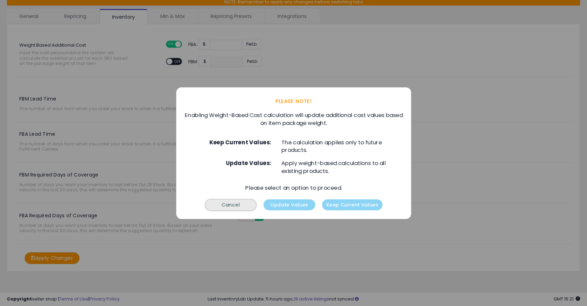  What do you see at coordinates (230, 204) in the screenshot?
I see `button: Cancel` at bounding box center [230, 204].